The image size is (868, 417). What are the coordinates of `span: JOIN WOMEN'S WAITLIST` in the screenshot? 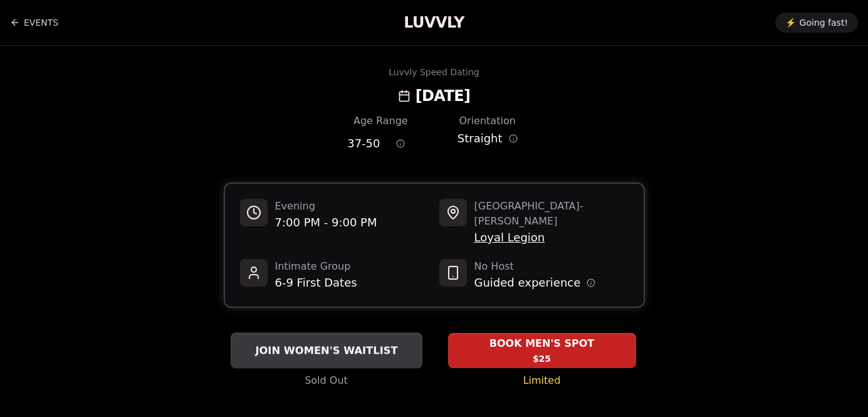 It's located at (326, 350).